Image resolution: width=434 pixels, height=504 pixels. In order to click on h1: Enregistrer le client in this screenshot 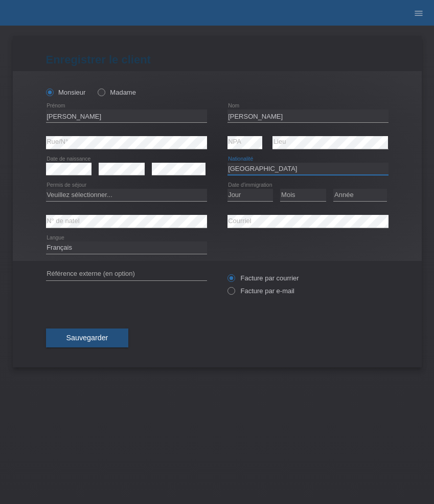, I will do `click(217, 59)`.